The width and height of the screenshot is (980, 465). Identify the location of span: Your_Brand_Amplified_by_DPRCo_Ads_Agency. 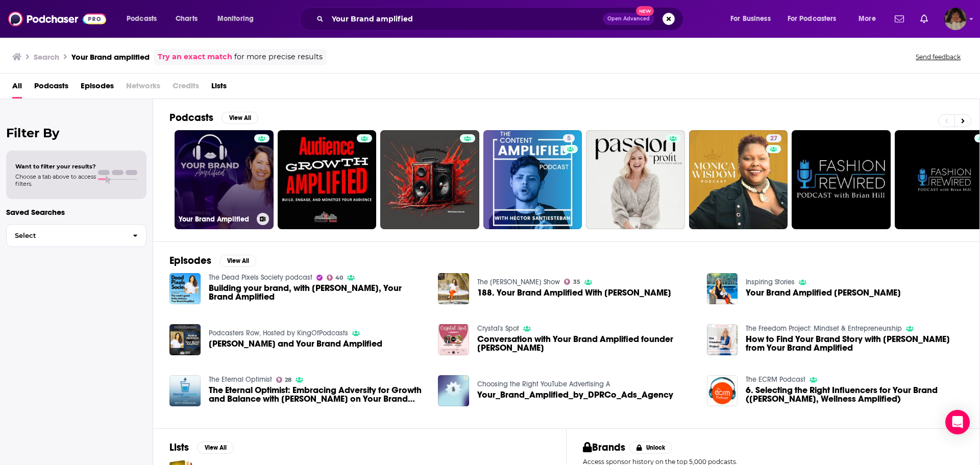
(575, 395).